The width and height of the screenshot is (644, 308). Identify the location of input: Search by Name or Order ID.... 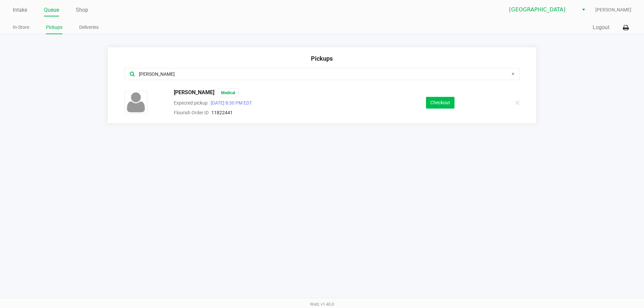
(311, 74).